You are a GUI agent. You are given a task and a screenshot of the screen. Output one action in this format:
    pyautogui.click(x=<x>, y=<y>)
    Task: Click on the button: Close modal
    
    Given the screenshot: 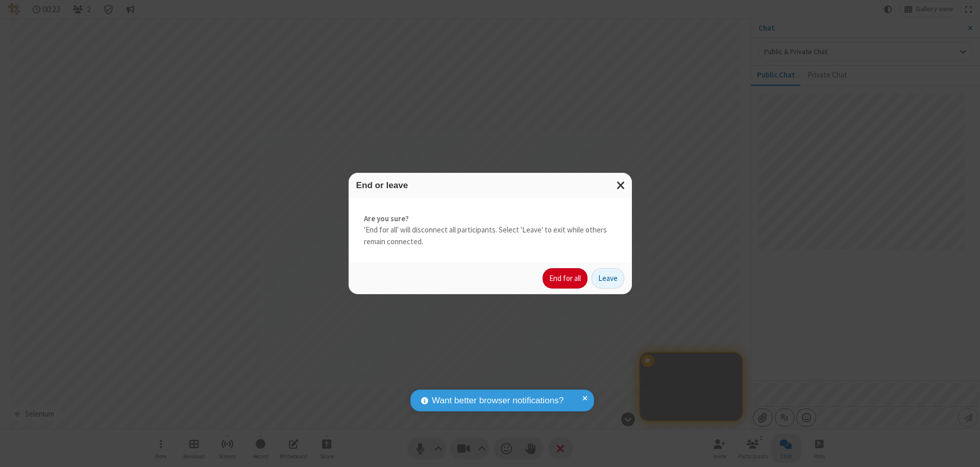 What is the action you would take?
    pyautogui.click(x=621, y=185)
    